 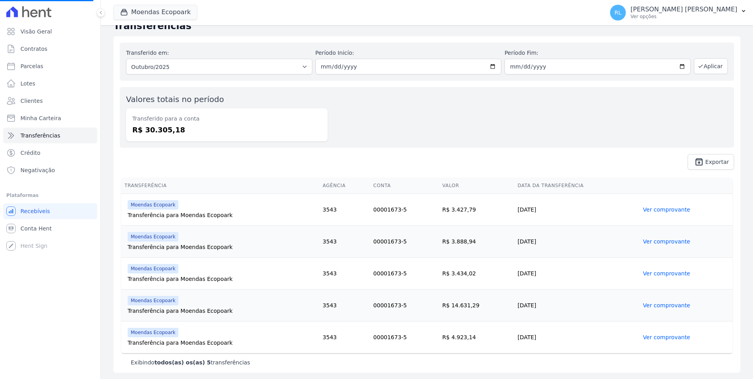 I want to click on span: Clientes, so click(x=32, y=101).